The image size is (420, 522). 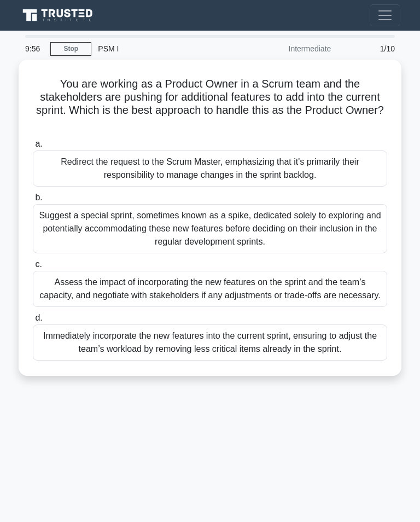 What do you see at coordinates (210, 168) in the screenshot?
I see `div: Redirect the request to the Scrum Master, emphasizing that it's primarily their responsibility to...` at bounding box center [210, 168].